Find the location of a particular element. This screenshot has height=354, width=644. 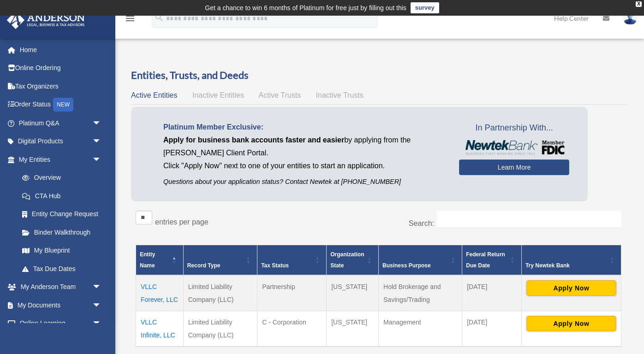

a: survey is located at coordinates (425, 8).